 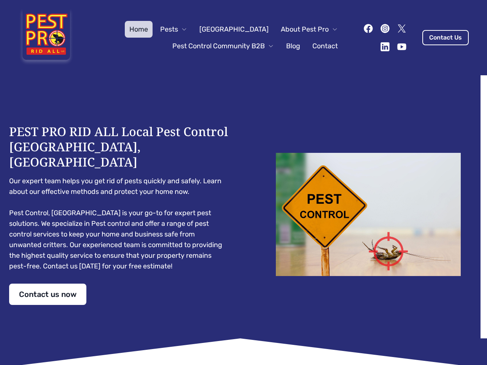 I want to click on img: Pest Pro Rid All, so click(x=46, y=38).